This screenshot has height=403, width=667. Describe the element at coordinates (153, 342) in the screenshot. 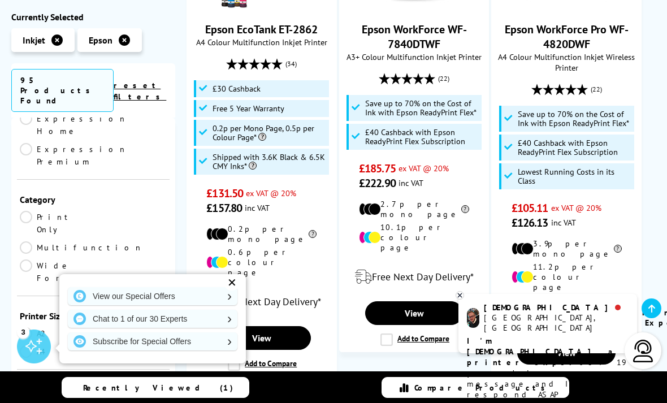

I see `a: Subscribe for Special Offers` at that location.